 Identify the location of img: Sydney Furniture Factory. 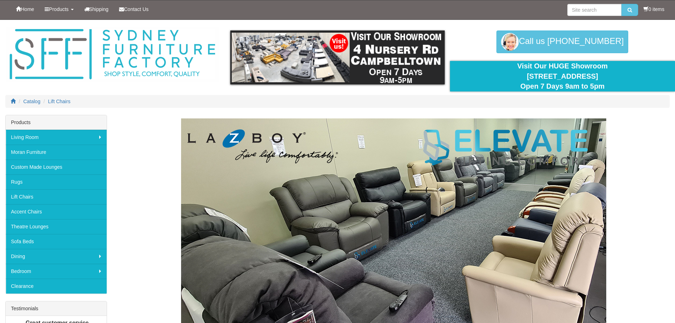
(112, 54).